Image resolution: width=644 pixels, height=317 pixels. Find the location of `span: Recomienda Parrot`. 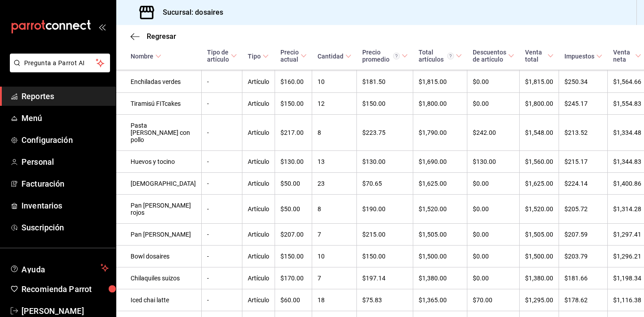

span: Recomienda Parrot is located at coordinates (65, 289).